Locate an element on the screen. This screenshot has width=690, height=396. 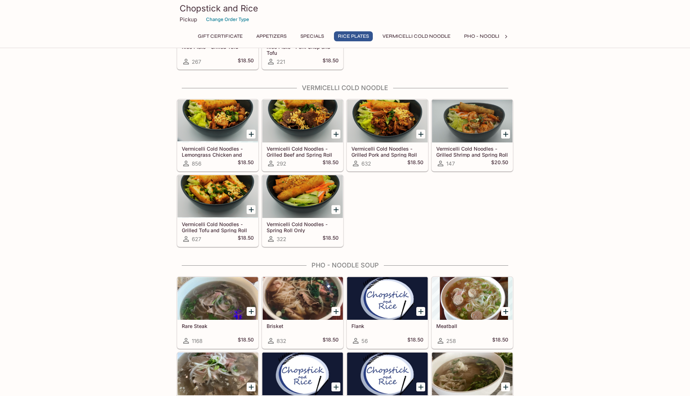
a: Vermicelli Cold Noodles - Grilled Tofu and Spring Roll627$18.50 is located at coordinates (218, 211).